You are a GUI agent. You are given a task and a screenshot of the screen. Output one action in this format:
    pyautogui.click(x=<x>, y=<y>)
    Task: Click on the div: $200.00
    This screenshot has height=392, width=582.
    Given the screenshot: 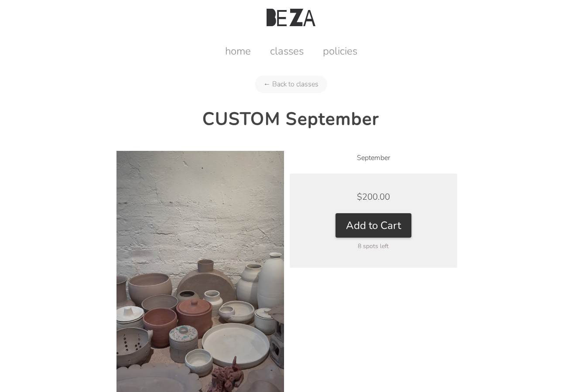 What is the action you would take?
    pyautogui.click(x=373, y=197)
    